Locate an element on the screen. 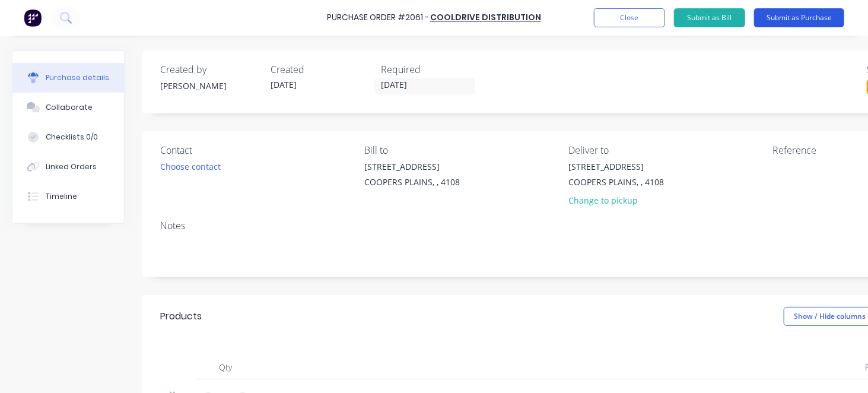 Image resolution: width=868 pixels, height=393 pixels. button: Linked Orders is located at coordinates (68, 167).